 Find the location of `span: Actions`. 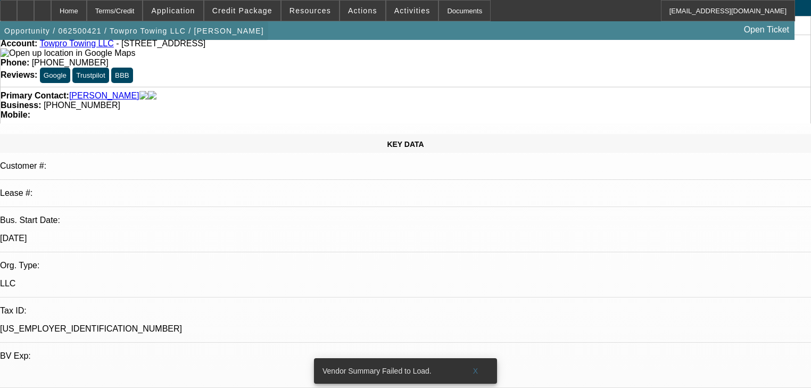

span: Actions is located at coordinates (362, 11).